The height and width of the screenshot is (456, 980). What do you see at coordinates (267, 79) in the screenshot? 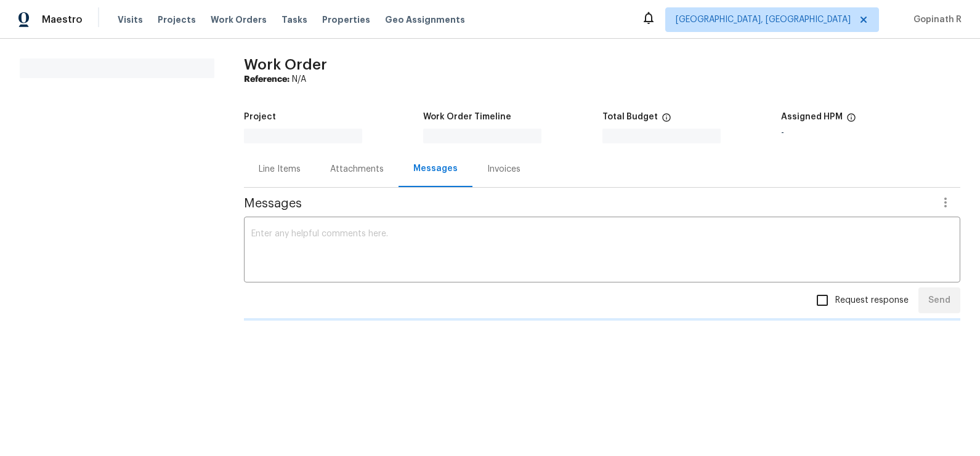
I see `b: Reference:` at bounding box center [267, 79].